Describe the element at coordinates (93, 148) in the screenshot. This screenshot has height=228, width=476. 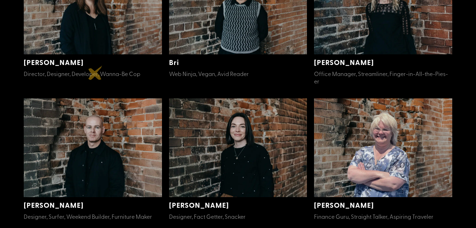
I see `a: Sam` at that location.